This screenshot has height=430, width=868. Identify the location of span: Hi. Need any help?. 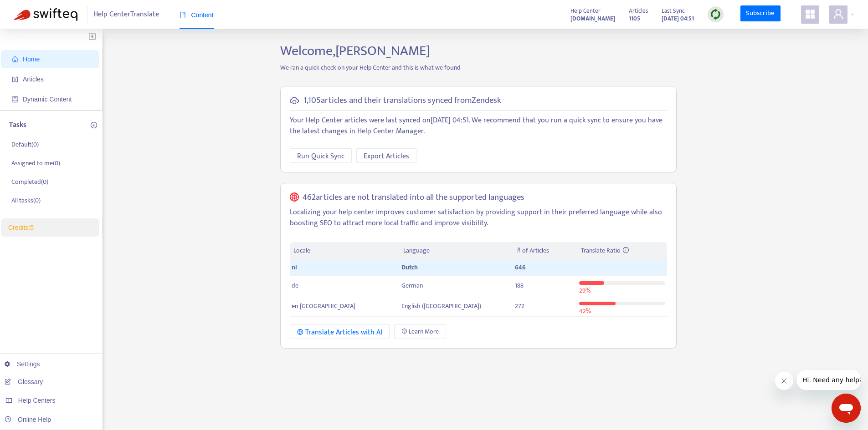
(36, 10).